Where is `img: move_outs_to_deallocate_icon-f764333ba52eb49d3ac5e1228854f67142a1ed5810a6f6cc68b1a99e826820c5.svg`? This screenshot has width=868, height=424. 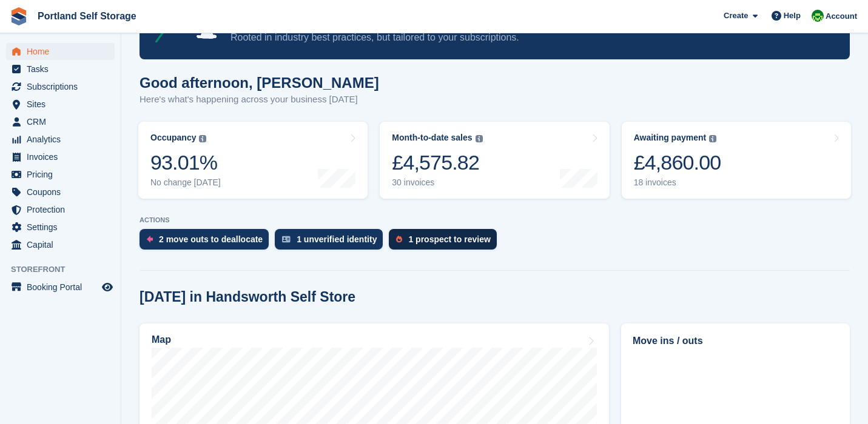
img: move_outs_to_deallocate_icon-f764333ba52eb49d3ac5e1228854f67142a1ed5810a6f6cc68b1a99e826820c5.svg is located at coordinates (150, 240).